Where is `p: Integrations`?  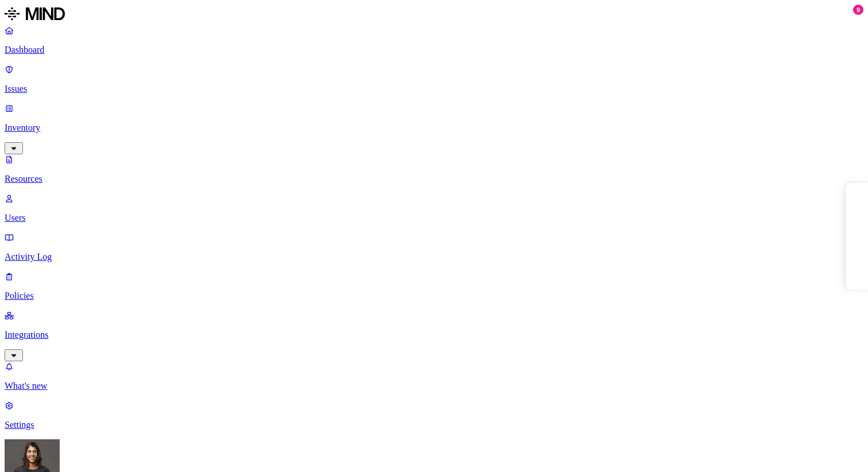 p: Integrations is located at coordinates (434, 335).